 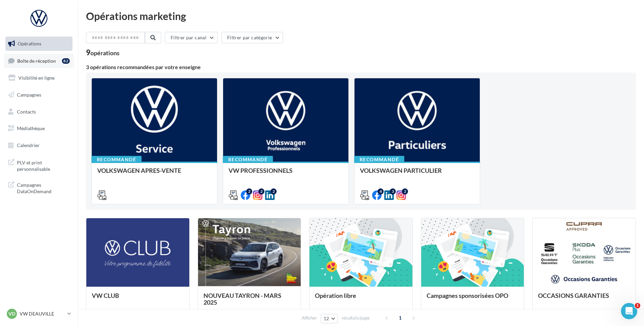 What do you see at coordinates (467, 295) in the screenshot?
I see `span: Campagnes sponsorisées OPO` at bounding box center [467, 295].